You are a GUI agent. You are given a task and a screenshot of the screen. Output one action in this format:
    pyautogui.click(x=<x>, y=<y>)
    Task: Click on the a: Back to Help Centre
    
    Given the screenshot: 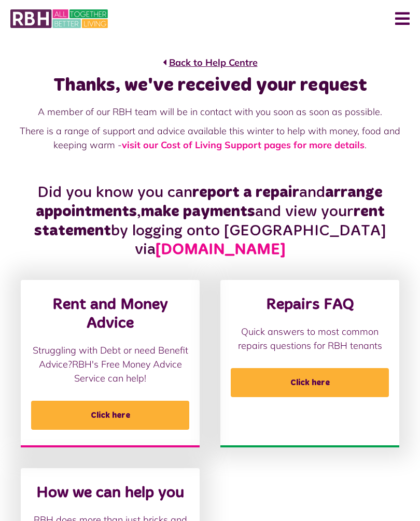 What is the action you would take?
    pyautogui.click(x=210, y=62)
    